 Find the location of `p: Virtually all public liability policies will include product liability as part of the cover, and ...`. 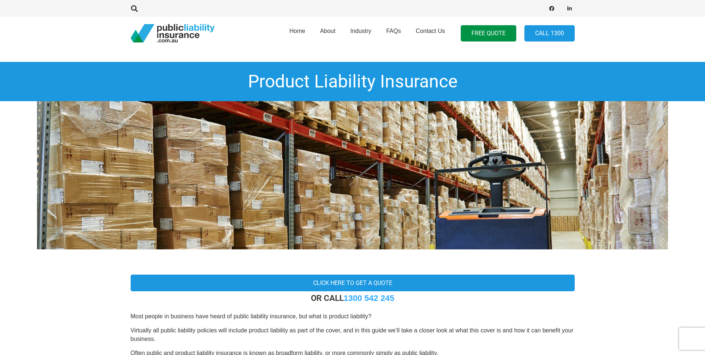

p: Virtually all public liability policies will include product liability as part of the cover, and ... is located at coordinates (353, 334).